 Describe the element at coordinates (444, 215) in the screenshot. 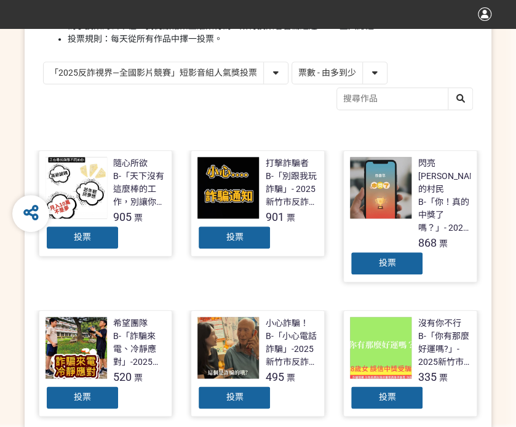

I see `div: B-「你！真的中獎了嗎？」- 2025新竹市反詐視界影片徵件` at that location.